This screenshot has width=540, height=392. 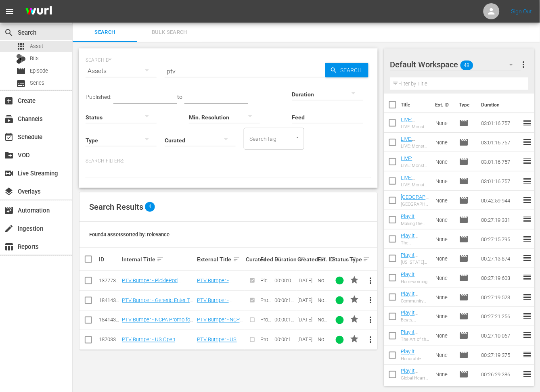 What do you see at coordinates (500, 278) in the screenshot?
I see `td: 00:27:19.603` at bounding box center [500, 278].